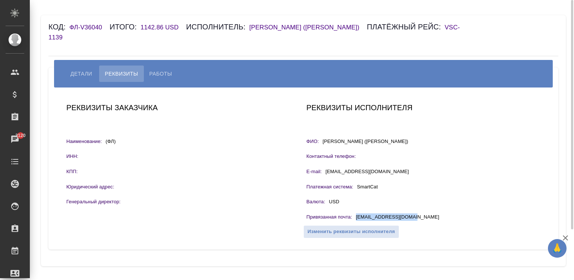 The image size is (574, 280). Describe the element at coordinates (72, 157) in the screenshot. I see `p: ИНН:` at that location.